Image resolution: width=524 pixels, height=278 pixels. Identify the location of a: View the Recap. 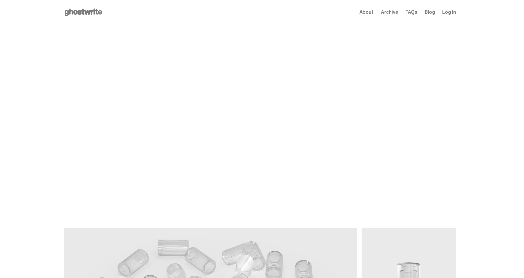
(91, 202).